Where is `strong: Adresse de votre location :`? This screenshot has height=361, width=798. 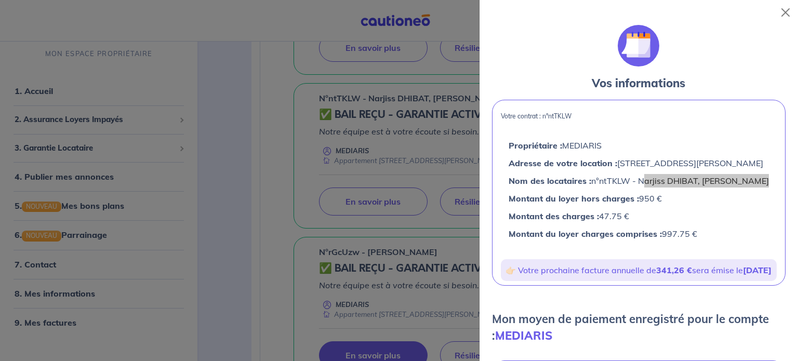 strong: Adresse de votre location : is located at coordinates (562, 163).